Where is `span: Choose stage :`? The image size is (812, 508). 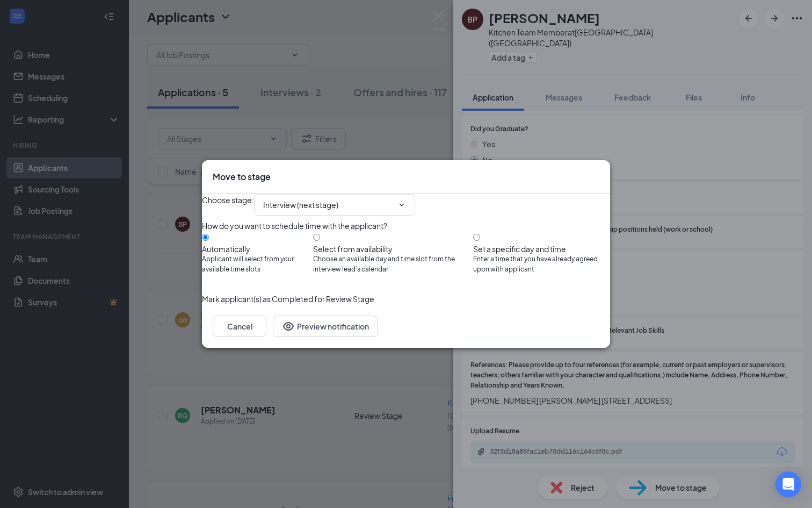 span: Choose stage : is located at coordinates (228, 205).